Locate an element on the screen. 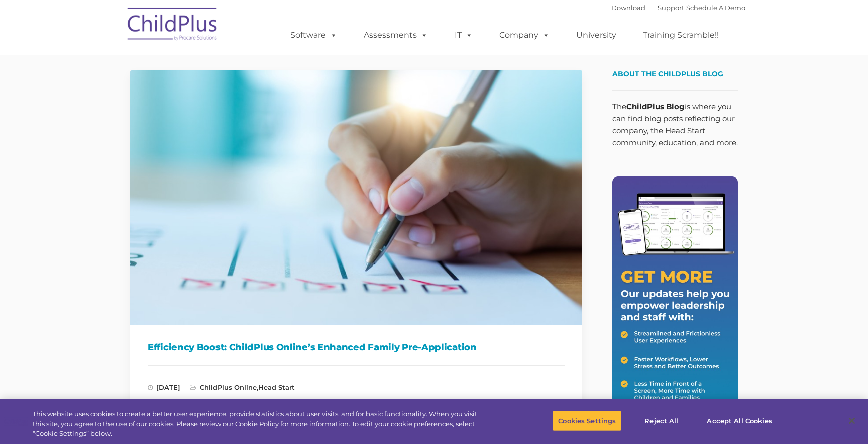 The image size is (868, 444). span: About the ChildPlus Blog is located at coordinates (668, 74).